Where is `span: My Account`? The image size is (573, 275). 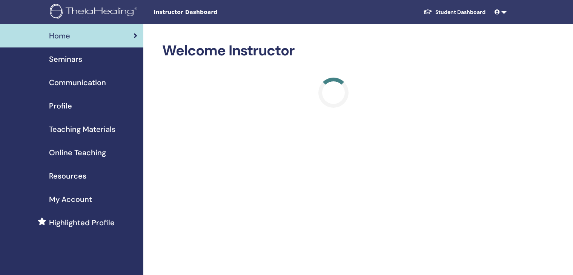
span: My Account is located at coordinates (70, 199).